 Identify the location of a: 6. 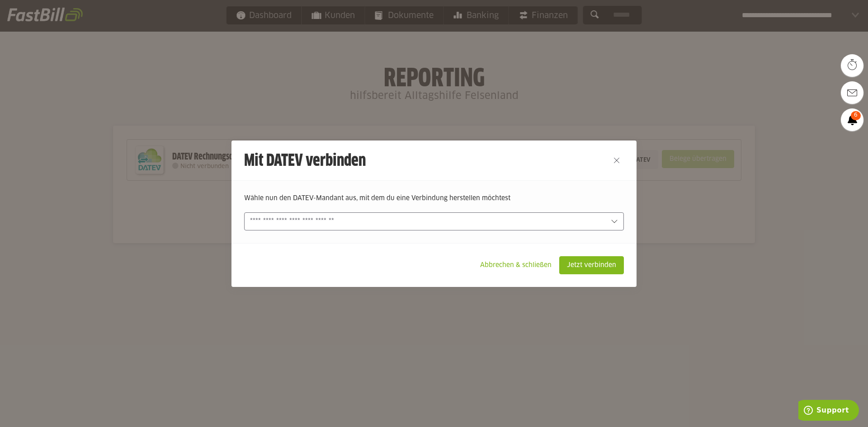
(852, 120).